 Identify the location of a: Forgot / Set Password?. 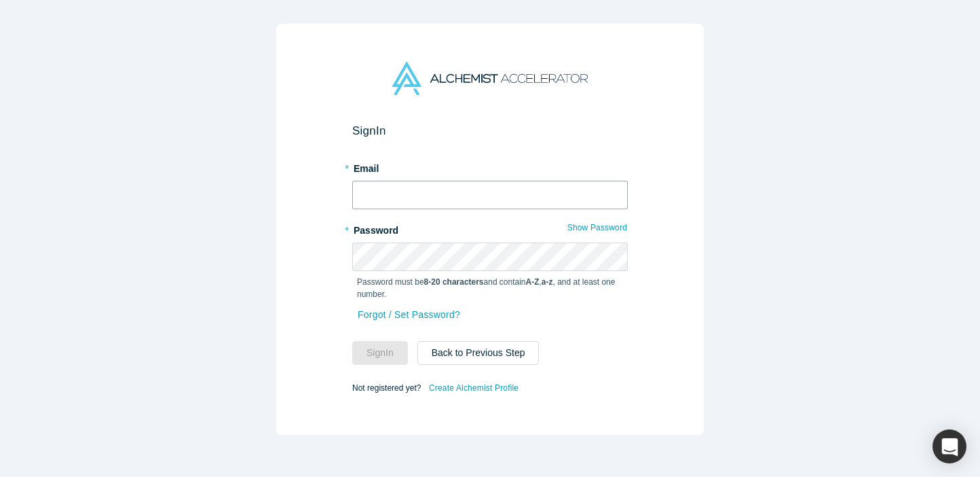
(409, 315).